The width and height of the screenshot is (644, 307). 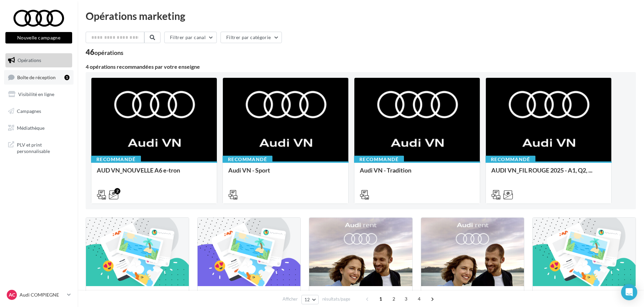 What do you see at coordinates (249, 171) in the screenshot?
I see `span: Audi VN - Sport` at bounding box center [249, 171].